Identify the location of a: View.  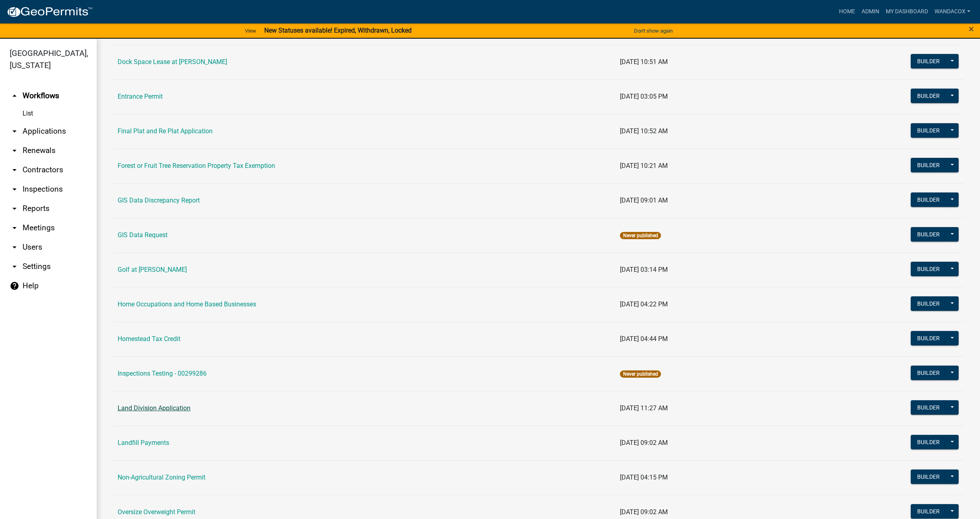
(250, 31).